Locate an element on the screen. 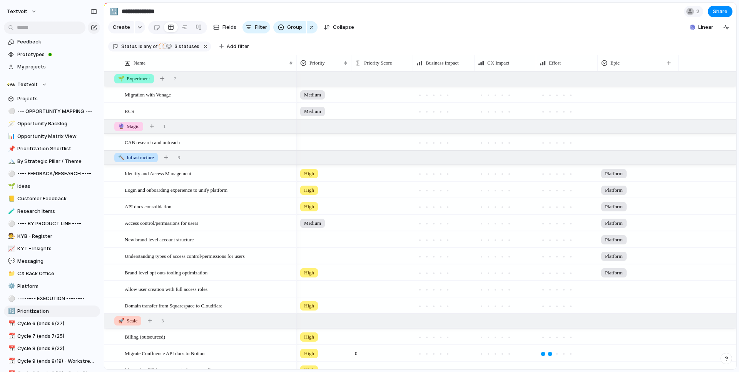  span: Epic is located at coordinates (615, 63).